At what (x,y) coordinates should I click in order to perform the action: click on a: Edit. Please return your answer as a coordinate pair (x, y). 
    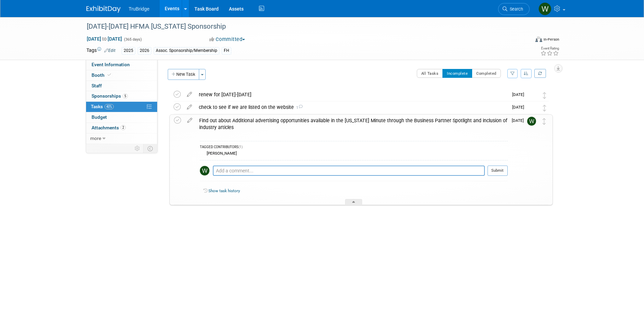
    Looking at the image, I should click on (110, 50).